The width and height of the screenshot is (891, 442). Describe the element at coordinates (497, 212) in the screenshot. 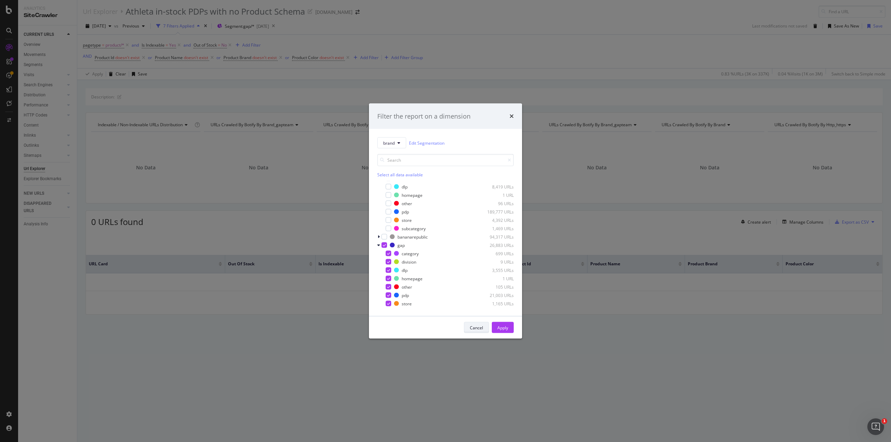

I see `div: 189,777 URLs` at that location.